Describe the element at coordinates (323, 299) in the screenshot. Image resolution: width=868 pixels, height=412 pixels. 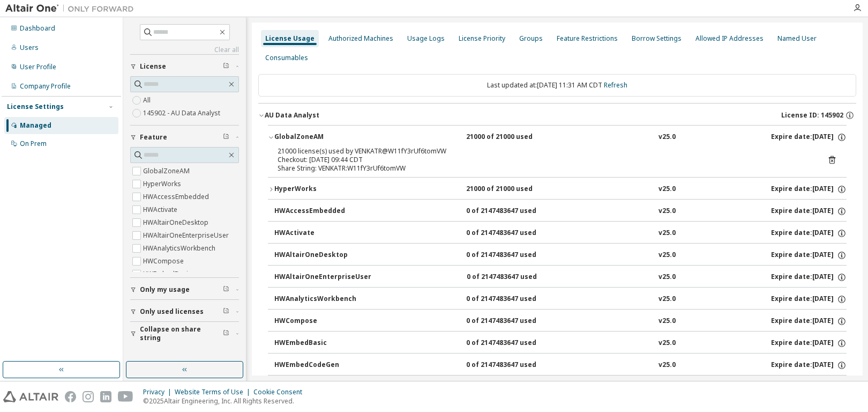
I see `div: HWAnalyticsWorkbench` at that location.